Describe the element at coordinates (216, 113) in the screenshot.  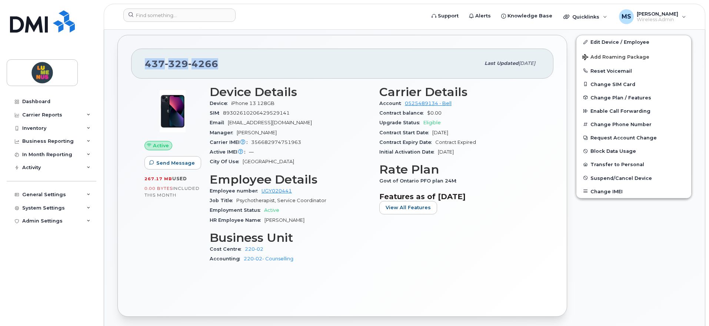
I see `span: SIM` at that location.